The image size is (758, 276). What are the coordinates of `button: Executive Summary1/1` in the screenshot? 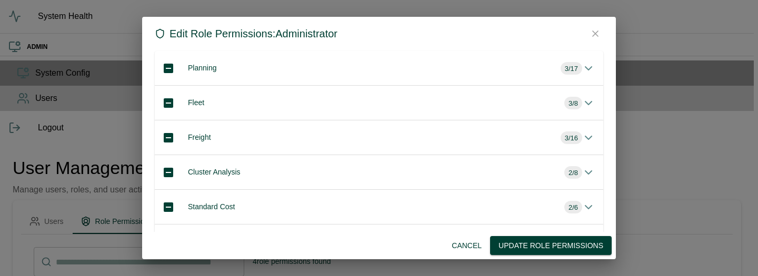 It's located at (379, 242).